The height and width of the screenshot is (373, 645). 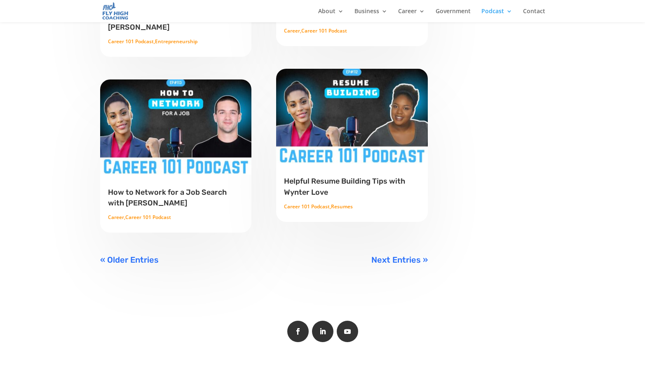 What do you see at coordinates (115, 11) in the screenshot?
I see `img: Fly High Coaching` at bounding box center [115, 11].